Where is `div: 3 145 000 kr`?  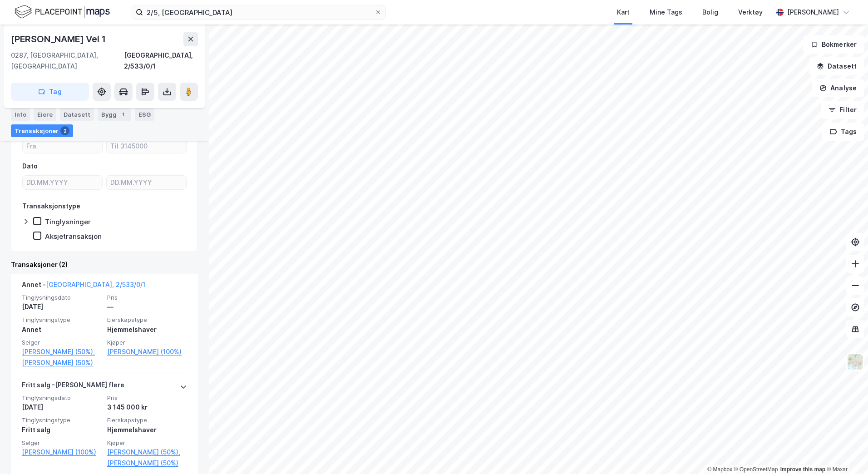 div: 3 145 000 kr is located at coordinates (147, 407).